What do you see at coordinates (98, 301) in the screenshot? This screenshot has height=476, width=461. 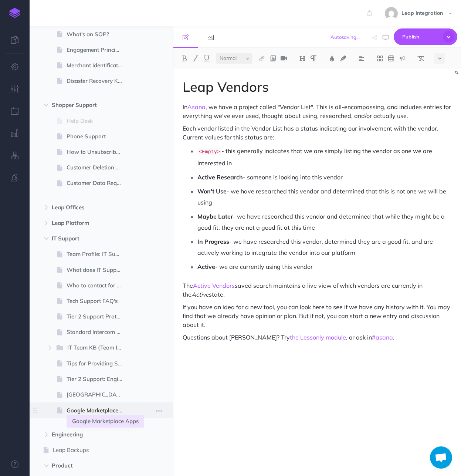 I see `span: Tech Support FAQ's` at bounding box center [98, 301].